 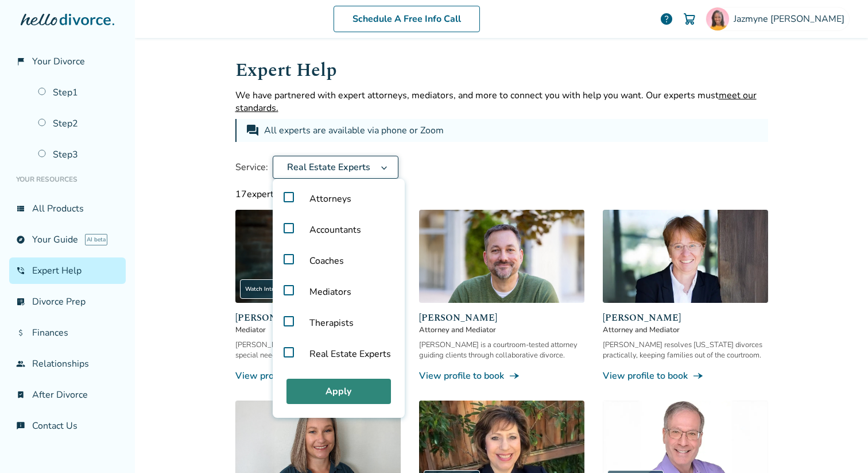 What do you see at coordinates (689, 19) in the screenshot?
I see `img: Cart` at bounding box center [689, 19].